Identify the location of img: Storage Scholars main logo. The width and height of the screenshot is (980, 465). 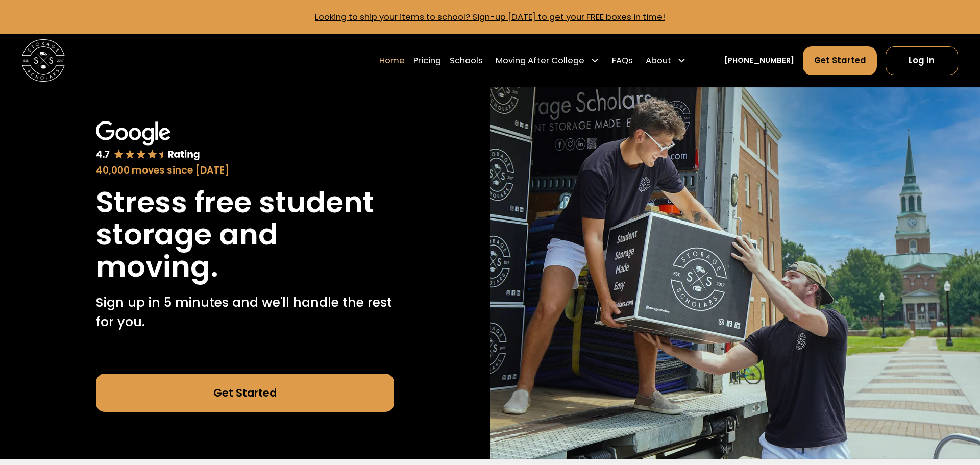
(43, 61).